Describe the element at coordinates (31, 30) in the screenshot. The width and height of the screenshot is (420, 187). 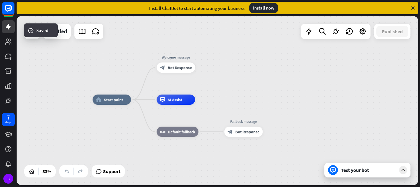
I see `i: success` at that location.